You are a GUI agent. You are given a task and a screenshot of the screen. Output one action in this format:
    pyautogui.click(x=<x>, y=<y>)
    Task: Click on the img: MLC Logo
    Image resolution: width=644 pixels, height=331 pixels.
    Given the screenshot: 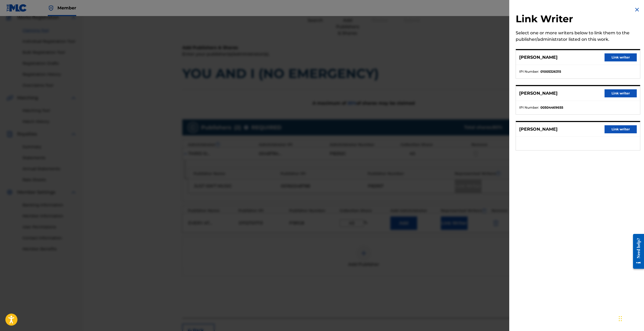 What is the action you would take?
    pyautogui.click(x=17, y=8)
    